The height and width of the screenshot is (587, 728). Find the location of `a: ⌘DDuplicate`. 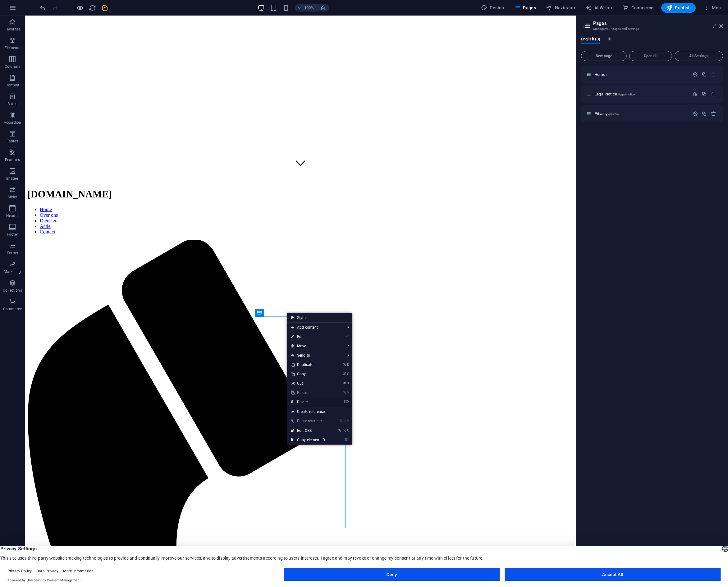

a: ⌘DDuplicate is located at coordinates (307, 364).